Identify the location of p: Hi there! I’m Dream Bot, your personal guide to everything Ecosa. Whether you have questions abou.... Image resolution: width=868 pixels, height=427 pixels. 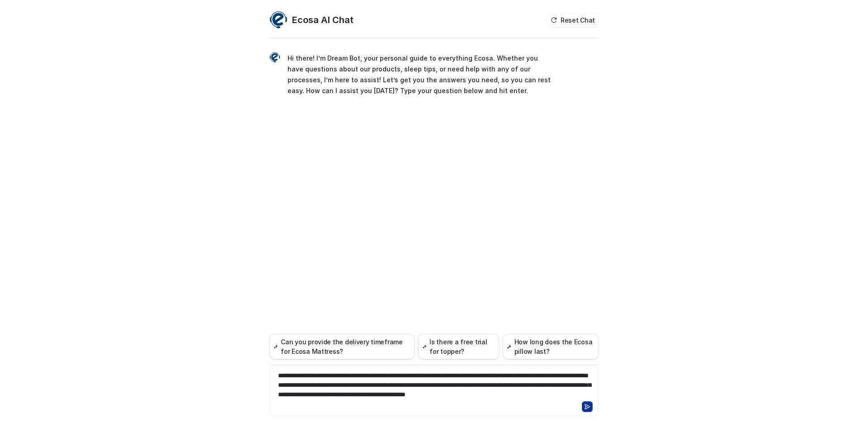
(420, 75).